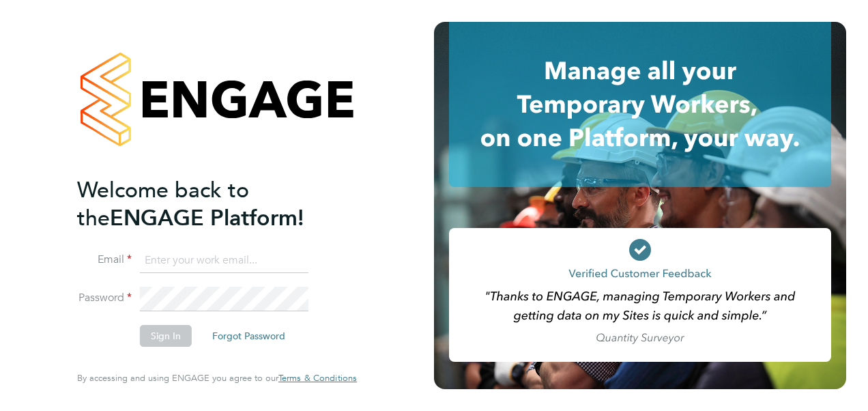 This screenshot has width=868, height=411. I want to click on span: By accessing and using ENGAGE you agree to our, so click(217, 378).